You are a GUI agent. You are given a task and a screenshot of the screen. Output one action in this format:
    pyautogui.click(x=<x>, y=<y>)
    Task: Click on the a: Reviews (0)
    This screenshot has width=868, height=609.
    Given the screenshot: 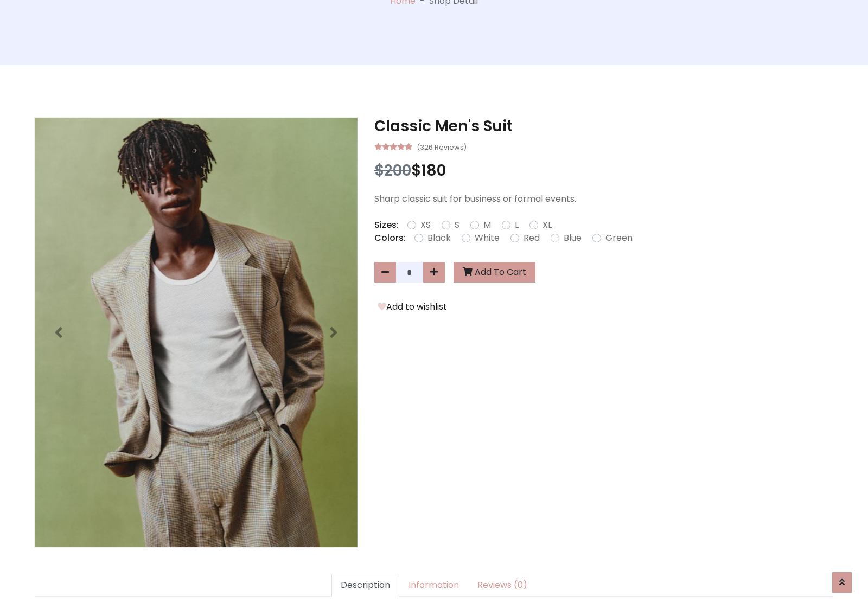 What is the action you would take?
    pyautogui.click(x=502, y=585)
    